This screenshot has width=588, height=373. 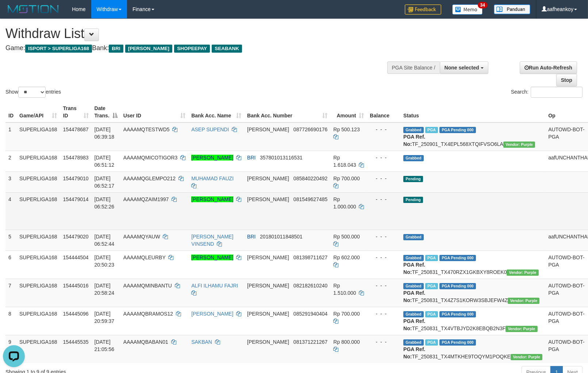 What do you see at coordinates (76, 179) in the screenshot?
I see `span: 154479010` at bounding box center [76, 179].